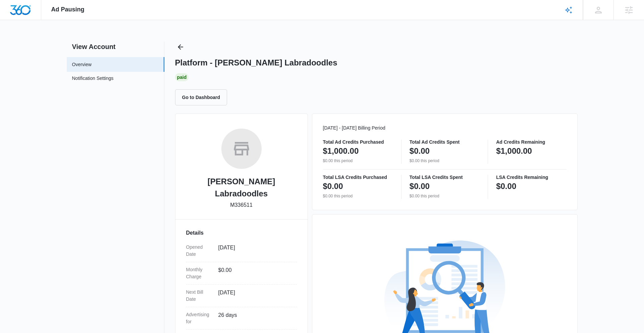 The image size is (644, 333). Describe the element at coordinates (201, 97) in the screenshot. I see `button: Go to Dashboard` at that location.